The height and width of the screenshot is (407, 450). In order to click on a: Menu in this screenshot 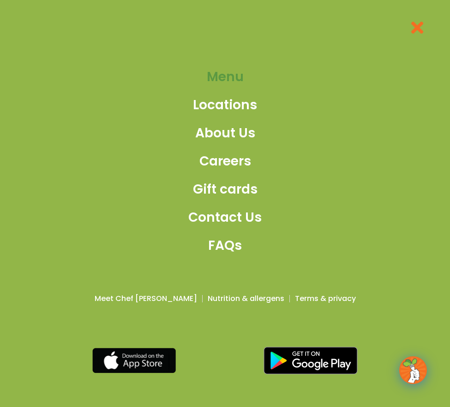, I will do `click(225, 77)`.